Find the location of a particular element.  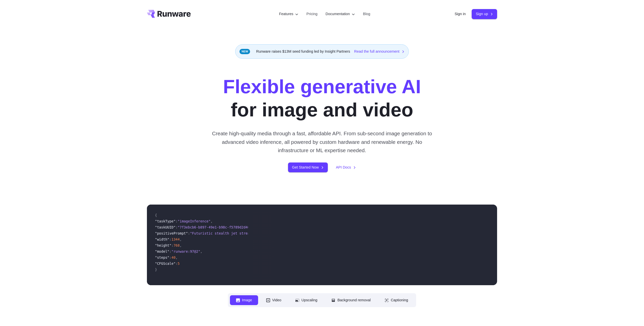

span: "7f3ebcb6-b897-49e1-b98c-f5789d2d40d7" is located at coordinates (217, 227).